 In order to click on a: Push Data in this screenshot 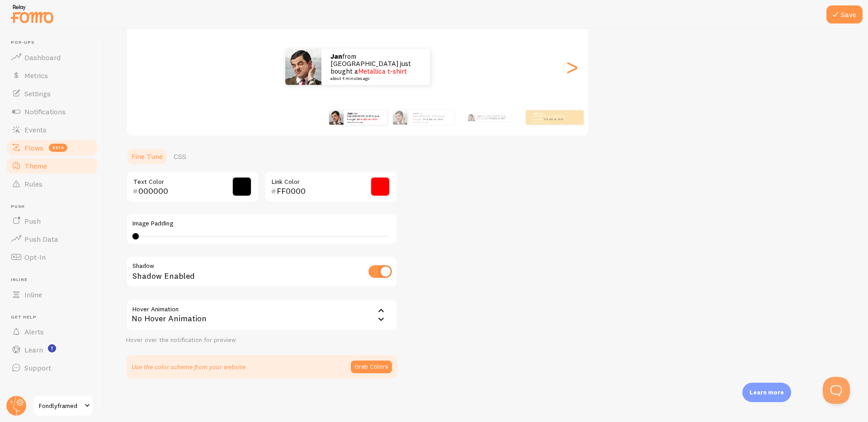, I will do `click(52, 239)`.